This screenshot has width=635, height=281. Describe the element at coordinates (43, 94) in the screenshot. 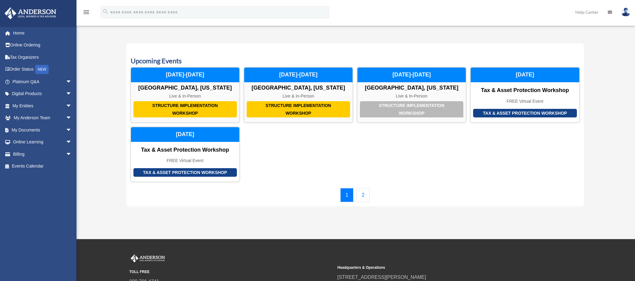

I see `a: Digital Productsarrow_drop_down` at that location.